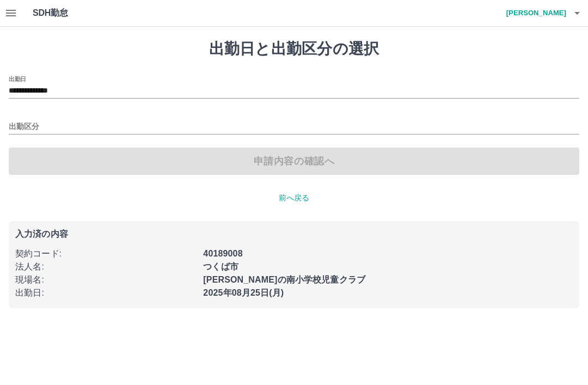 The height and width of the screenshot is (385, 588). What do you see at coordinates (220, 267) in the screenshot?
I see `b: つくば市` at bounding box center [220, 267].